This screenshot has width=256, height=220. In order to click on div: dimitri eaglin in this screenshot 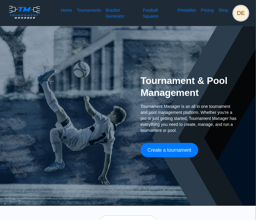, I will do `click(241, 13)`.